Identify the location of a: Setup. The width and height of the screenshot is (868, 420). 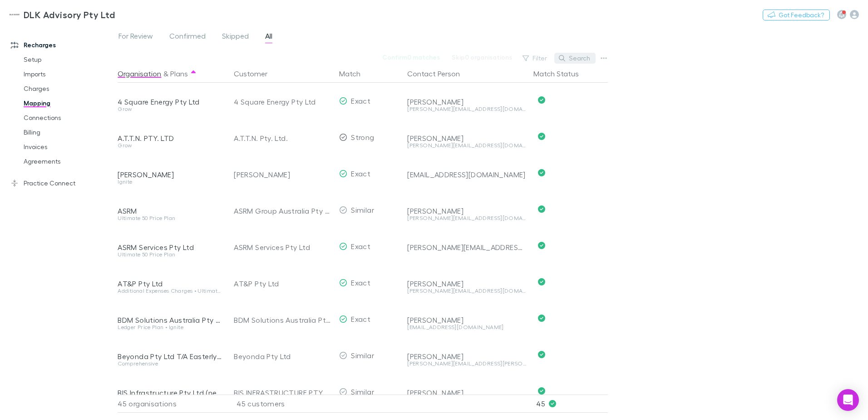
(69, 60).